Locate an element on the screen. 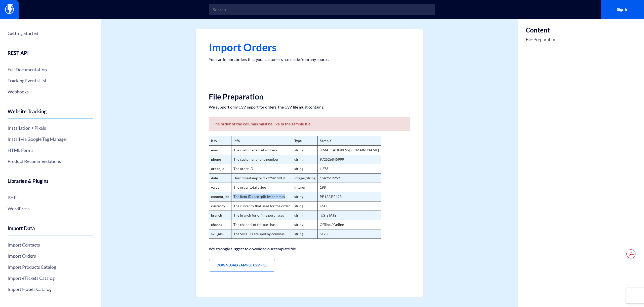 The height and width of the screenshot is (307, 644). td: PP122,PP123 is located at coordinates (350, 197).